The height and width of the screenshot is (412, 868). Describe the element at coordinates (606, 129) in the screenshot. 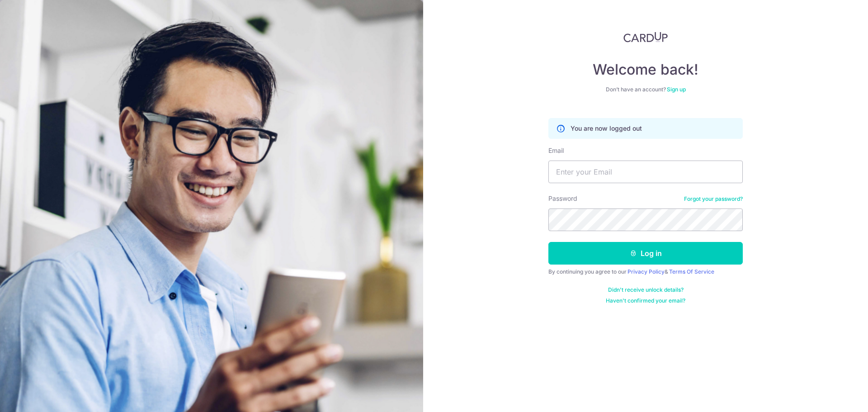

I see `p: You are now logged out` at that location.